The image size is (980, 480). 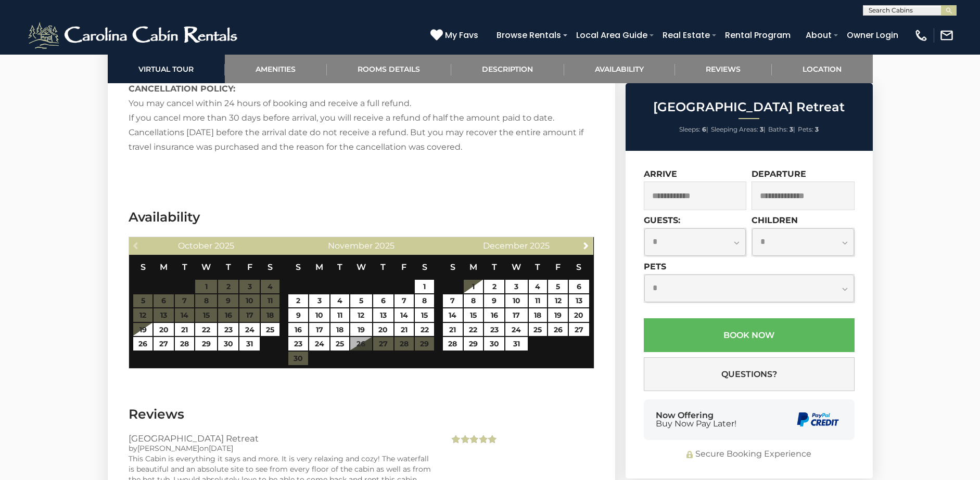 I want to click on a: 16, so click(x=298, y=329).